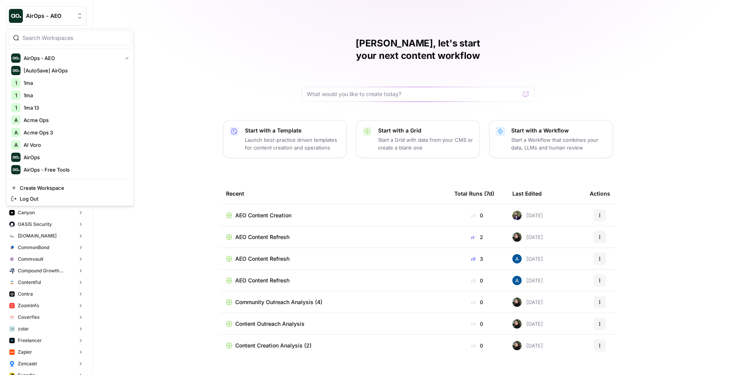 This screenshot has height=375, width=743. What do you see at coordinates (46, 294) in the screenshot?
I see `button: Contra` at bounding box center [46, 294].